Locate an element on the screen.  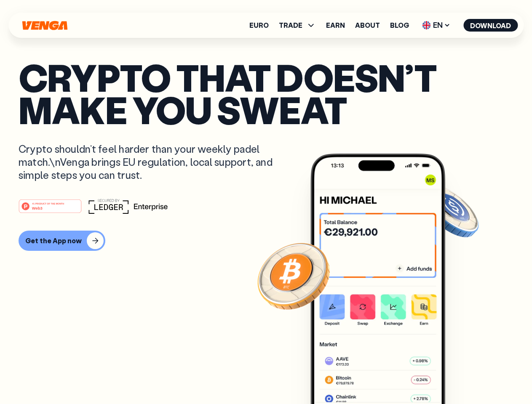
a: Blog is located at coordinates (399, 25).